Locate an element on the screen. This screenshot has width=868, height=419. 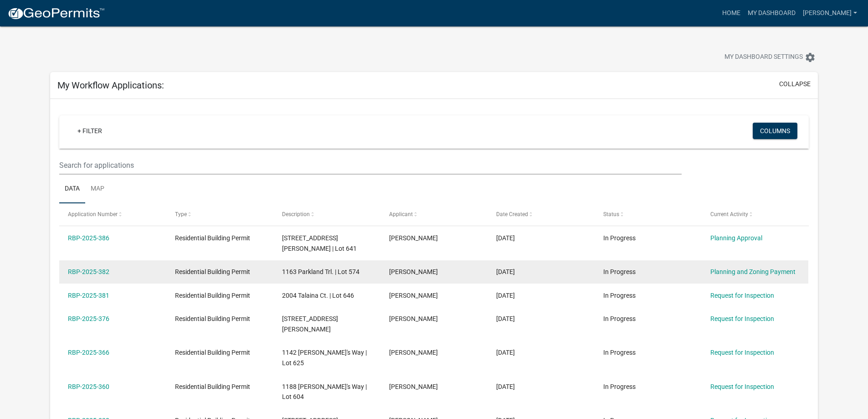
a: + Filter is located at coordinates (90, 131).